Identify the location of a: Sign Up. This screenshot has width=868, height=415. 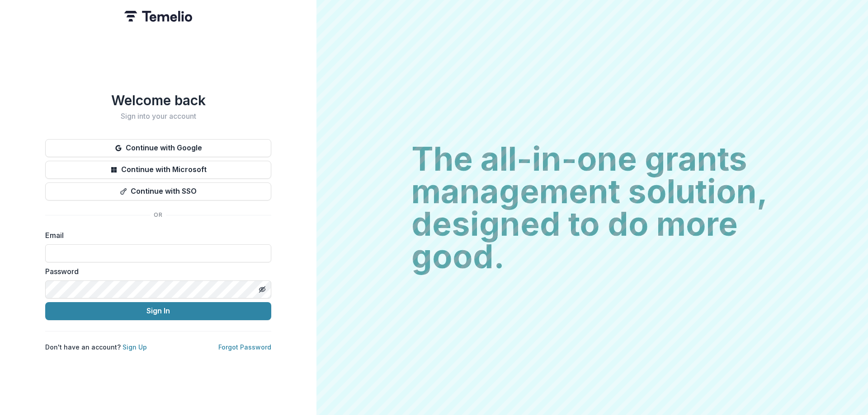
(134, 347).